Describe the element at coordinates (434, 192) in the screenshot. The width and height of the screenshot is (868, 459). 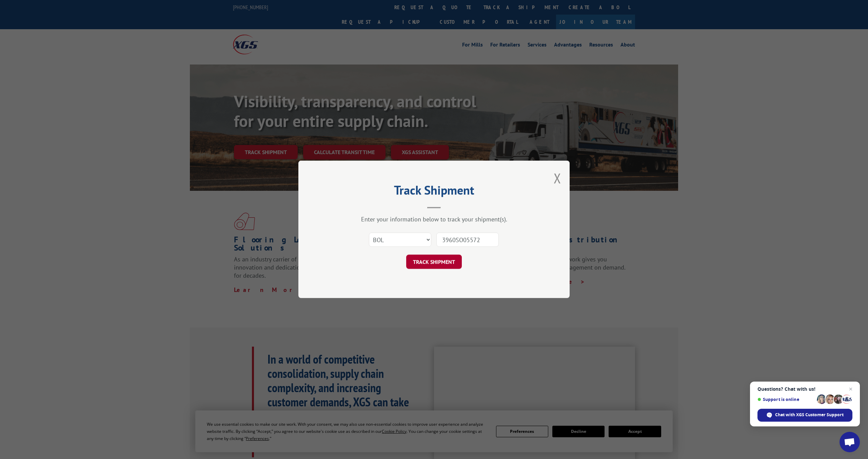
I see `h2: Track Shipment` at that location.